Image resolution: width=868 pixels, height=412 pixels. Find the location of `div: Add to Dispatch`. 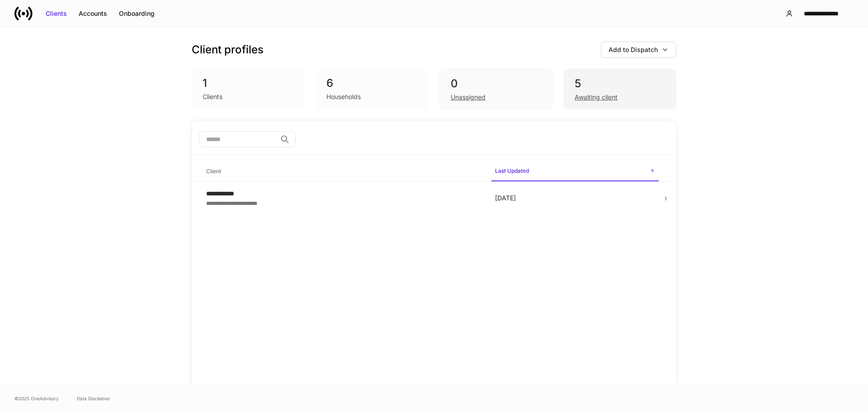

div: Add to Dispatch is located at coordinates (633, 50).